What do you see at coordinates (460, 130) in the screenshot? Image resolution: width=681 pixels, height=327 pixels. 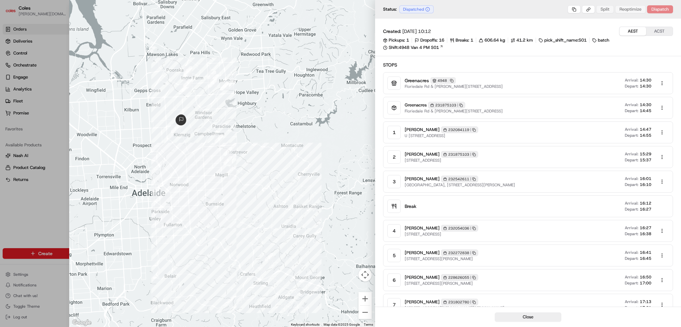 I see `div: 232084119` at bounding box center [460, 130].